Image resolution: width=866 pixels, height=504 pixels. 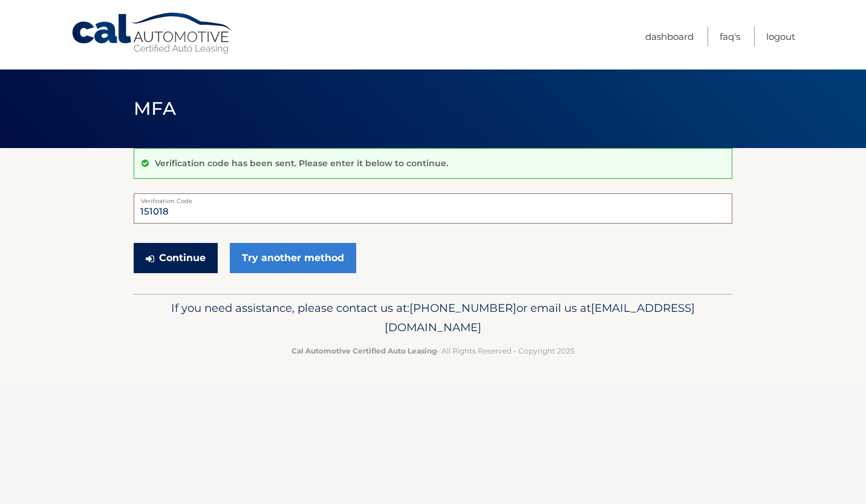 I want to click on strong: Cal Automotive Certified Auto Leasing, so click(x=364, y=351).